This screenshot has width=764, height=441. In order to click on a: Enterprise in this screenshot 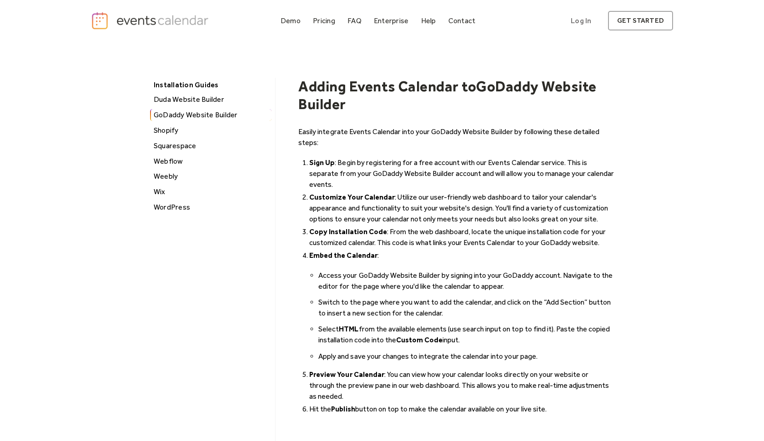, I will do `click(391, 20)`.